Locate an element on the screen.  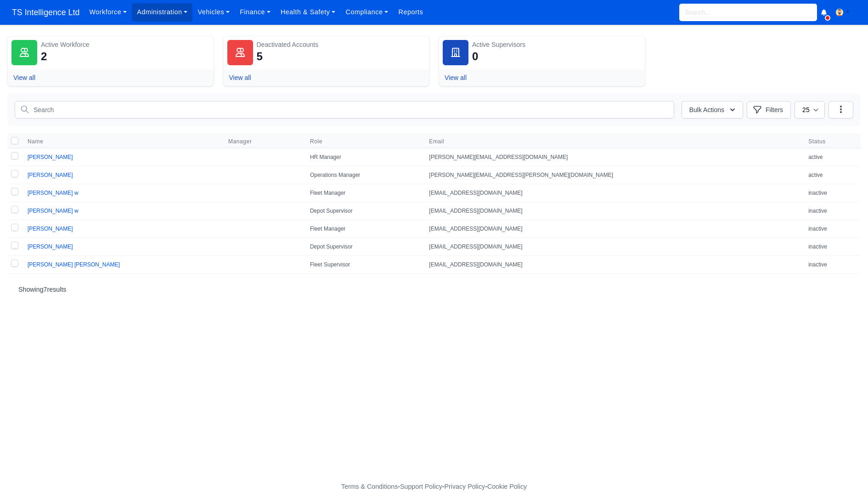
span: Status is located at coordinates (832, 142).